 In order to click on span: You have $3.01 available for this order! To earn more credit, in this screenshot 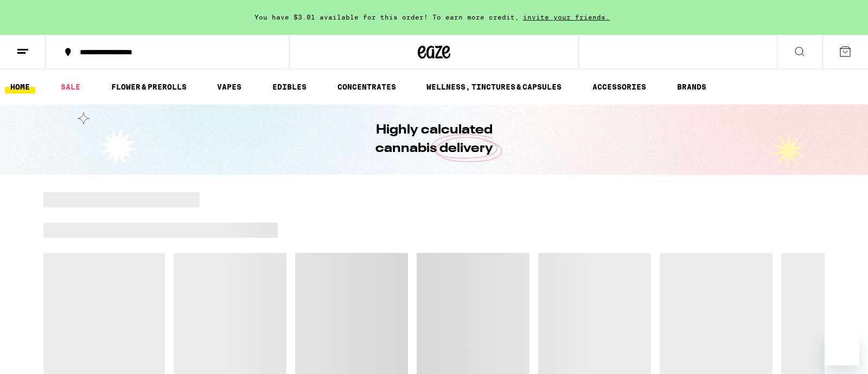, I will do `click(387, 17)`.